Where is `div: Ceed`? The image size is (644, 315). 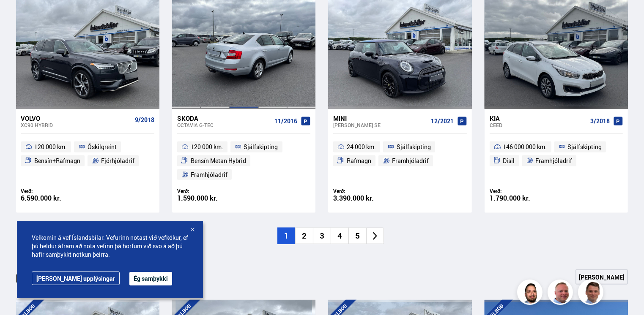 div: Ceed is located at coordinates (538, 125).